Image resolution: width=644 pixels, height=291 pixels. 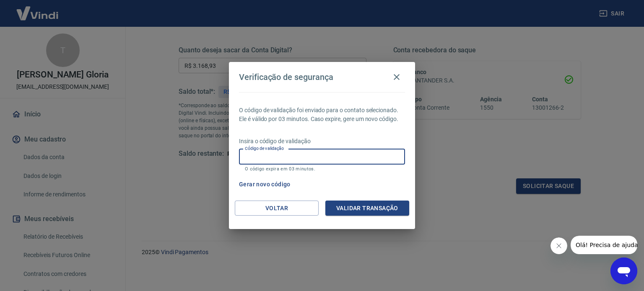 I want to click on p: Insira o código de validação, so click(x=322, y=141).